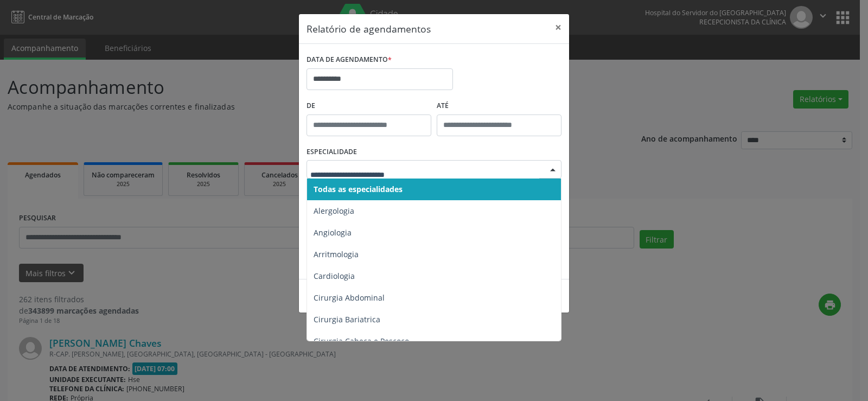  What do you see at coordinates (334, 211) in the screenshot?
I see `span: Alergologia` at bounding box center [334, 211].